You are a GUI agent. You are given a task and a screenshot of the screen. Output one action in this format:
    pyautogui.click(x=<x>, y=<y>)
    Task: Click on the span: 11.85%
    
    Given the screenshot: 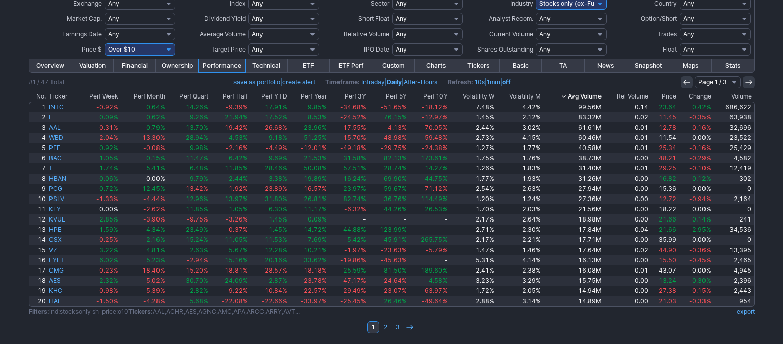 What is the action you would take?
    pyautogui.click(x=236, y=168)
    